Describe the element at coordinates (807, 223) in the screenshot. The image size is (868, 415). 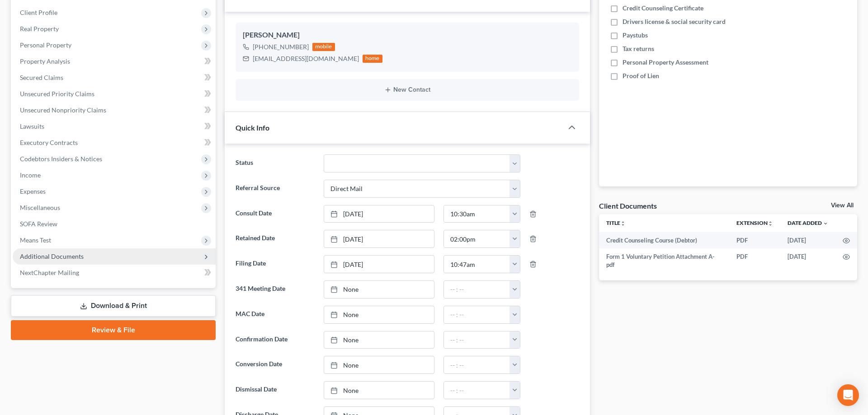
I see `a: Date Added expand_more` at that location.